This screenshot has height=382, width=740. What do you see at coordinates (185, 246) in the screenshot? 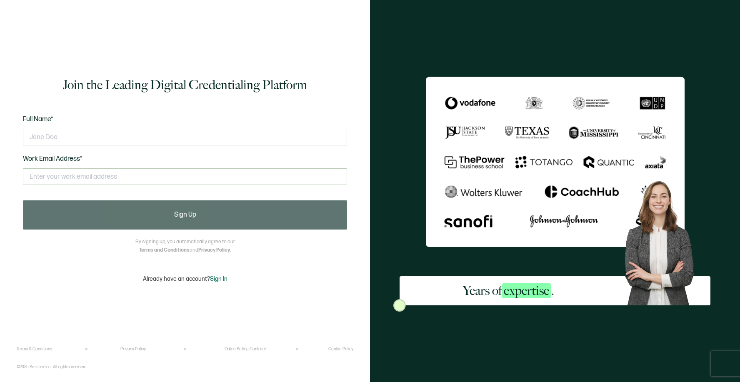
I see `p: By signing up, you automatically agree to our and .` at bounding box center [185, 246].